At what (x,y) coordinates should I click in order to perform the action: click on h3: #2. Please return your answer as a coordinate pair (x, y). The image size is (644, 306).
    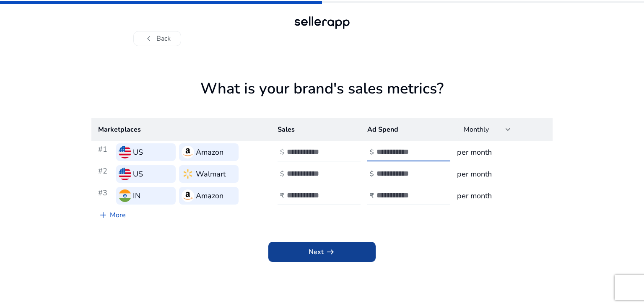
    Looking at the image, I should click on (105, 174).